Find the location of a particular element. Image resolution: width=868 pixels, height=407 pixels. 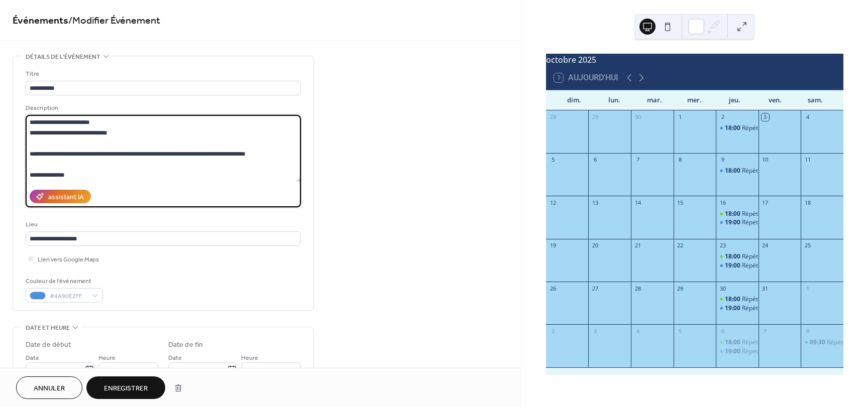

div: Date de début is located at coordinates (48, 345).